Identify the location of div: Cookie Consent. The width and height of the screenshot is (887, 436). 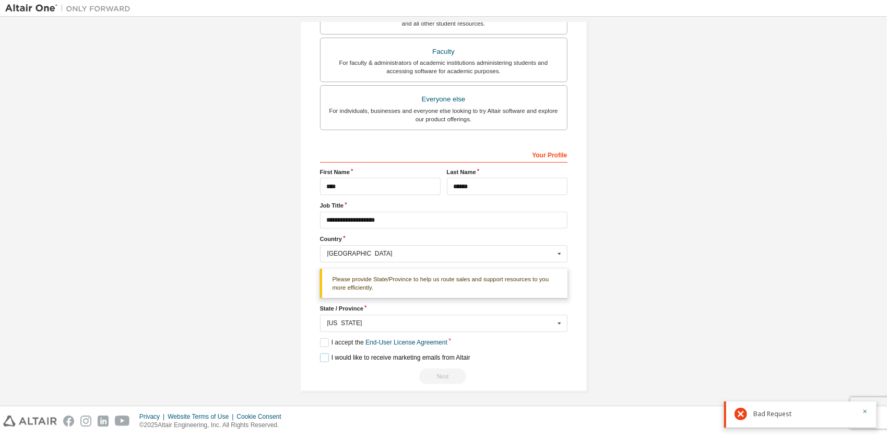
(262, 416).